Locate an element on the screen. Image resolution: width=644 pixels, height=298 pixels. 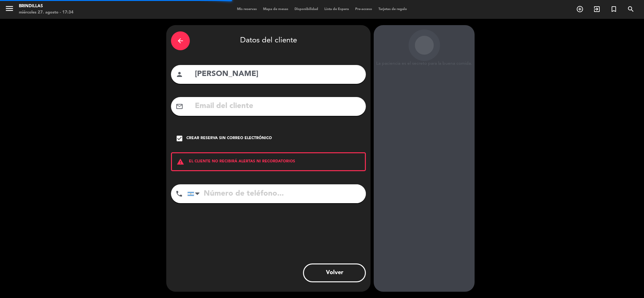
i: search is located at coordinates (631, 9).